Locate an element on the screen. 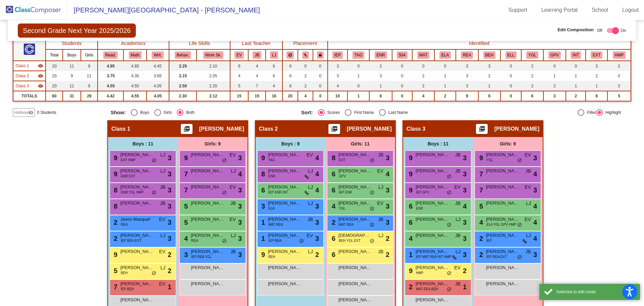 The width and height of the screenshot is (644, 306). button: 504 is located at coordinates (402, 55).